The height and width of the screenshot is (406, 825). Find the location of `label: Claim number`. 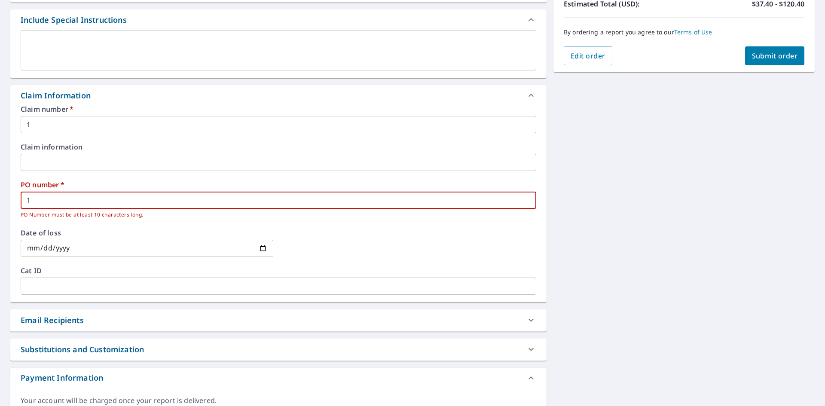

label: Claim number is located at coordinates (278, 109).